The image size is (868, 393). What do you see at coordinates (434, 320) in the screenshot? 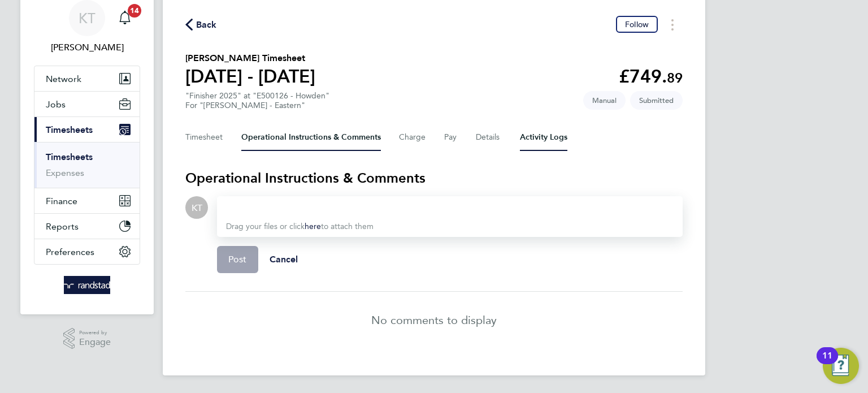
I see `p: No comments to display` at bounding box center [434, 320].